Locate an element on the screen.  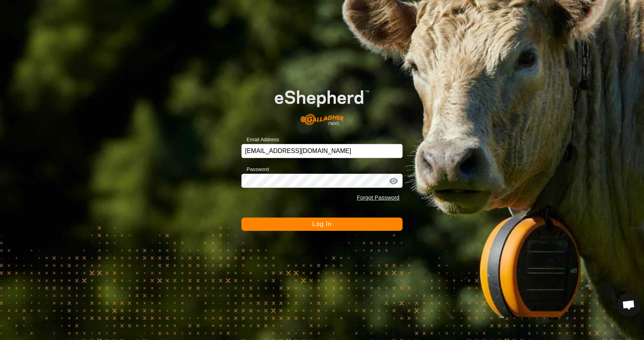
label: Password is located at coordinates (255, 170).